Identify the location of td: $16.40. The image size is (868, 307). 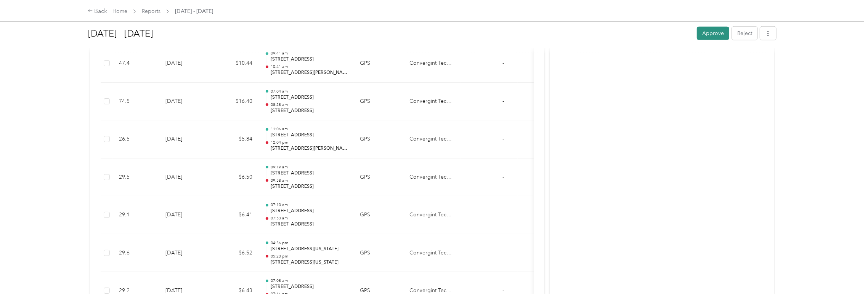
(235, 102).